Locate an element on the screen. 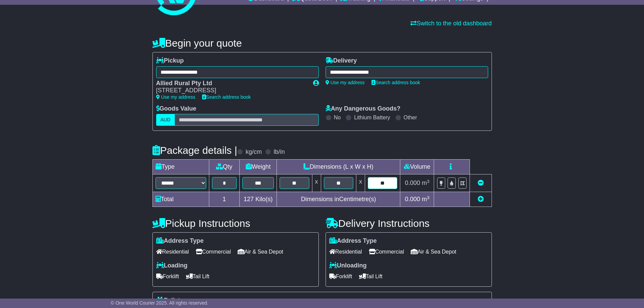  td: Qty is located at coordinates (224, 167).